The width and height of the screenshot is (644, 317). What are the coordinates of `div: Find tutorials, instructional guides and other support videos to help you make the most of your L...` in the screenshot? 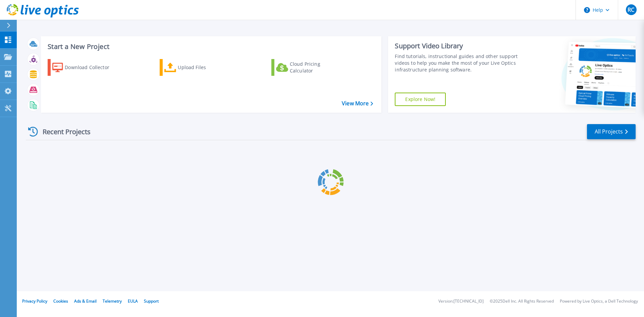 It's located at (458, 63).